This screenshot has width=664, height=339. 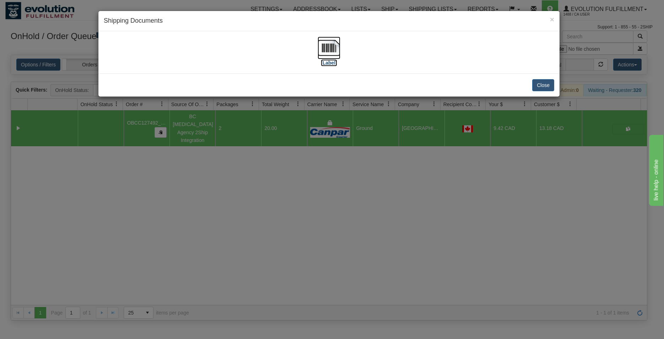 I want to click on label: [Label], so click(x=329, y=63).